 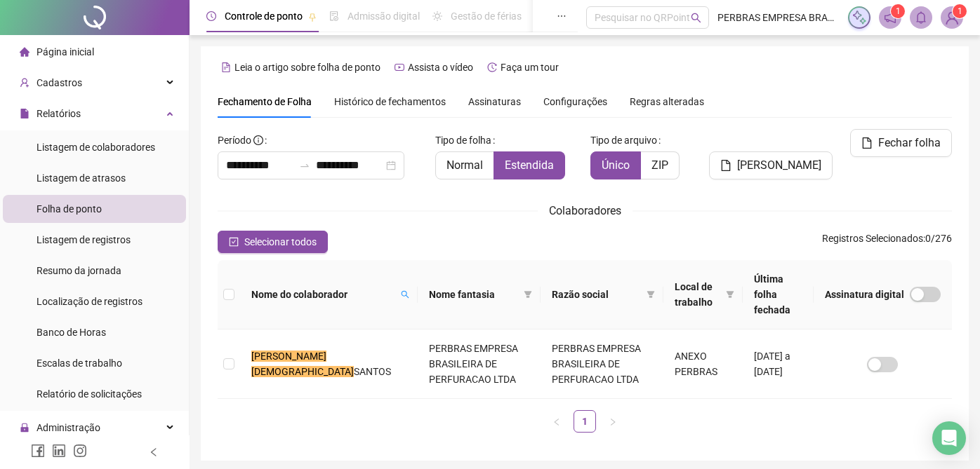 I want to click on button: Fechar folha, so click(x=900, y=143).